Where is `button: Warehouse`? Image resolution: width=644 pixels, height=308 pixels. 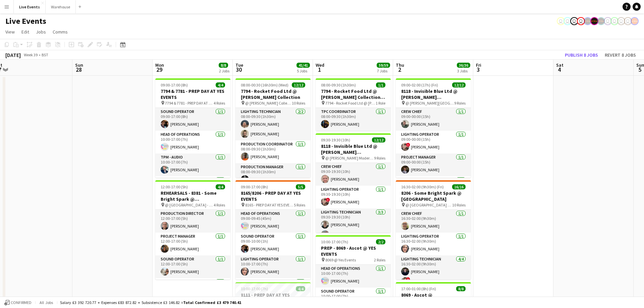 button: Warehouse is located at coordinates (61, 7).